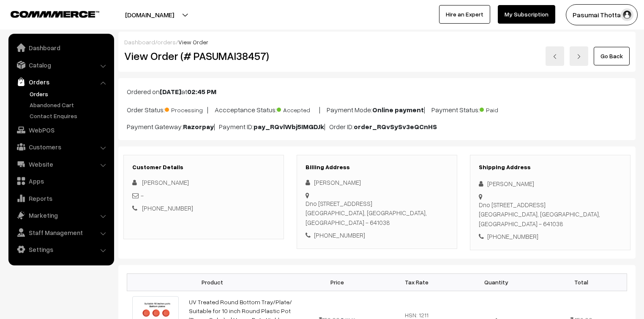 The width and height of the screenshot is (644, 319). I want to click on th: Product, so click(212, 282).